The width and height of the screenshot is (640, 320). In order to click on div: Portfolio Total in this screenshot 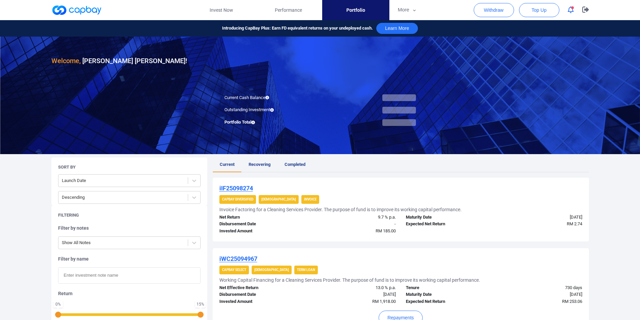, I will do `click(270, 122)`.